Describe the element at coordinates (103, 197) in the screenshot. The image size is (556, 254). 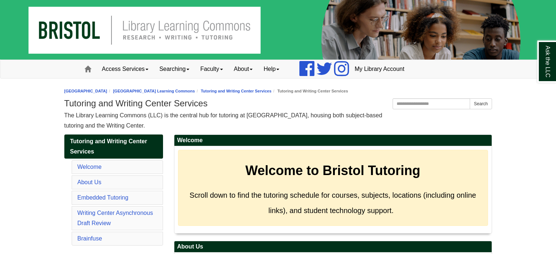
I see `a: Embedded Tutoring` at that location.